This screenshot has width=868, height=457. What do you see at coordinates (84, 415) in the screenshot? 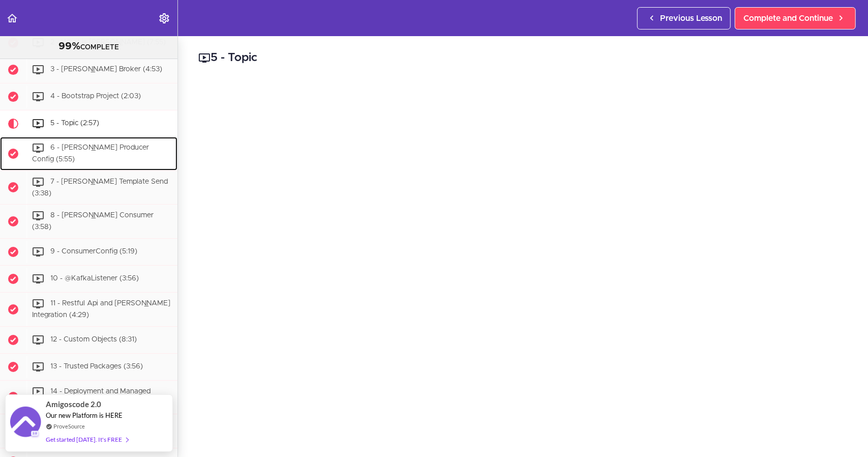
I see `span: Our new Platform is HERE` at bounding box center [84, 415].